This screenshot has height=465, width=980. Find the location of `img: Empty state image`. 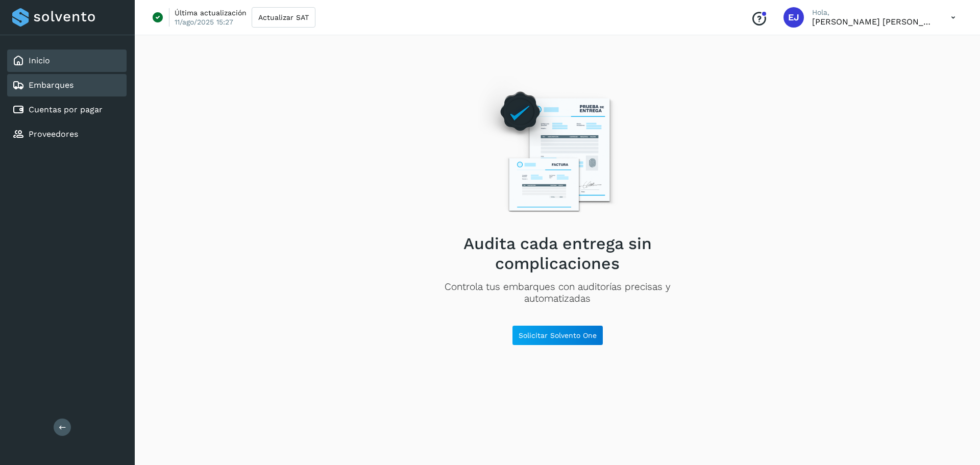

img: Empty state image is located at coordinates (558, 150).